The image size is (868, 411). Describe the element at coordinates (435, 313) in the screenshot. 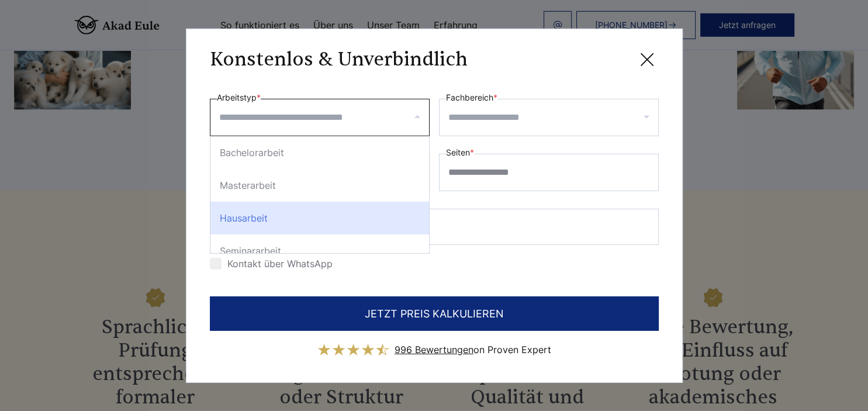

I see `button: JETZT PREIS KALKULIEREN` at that location.